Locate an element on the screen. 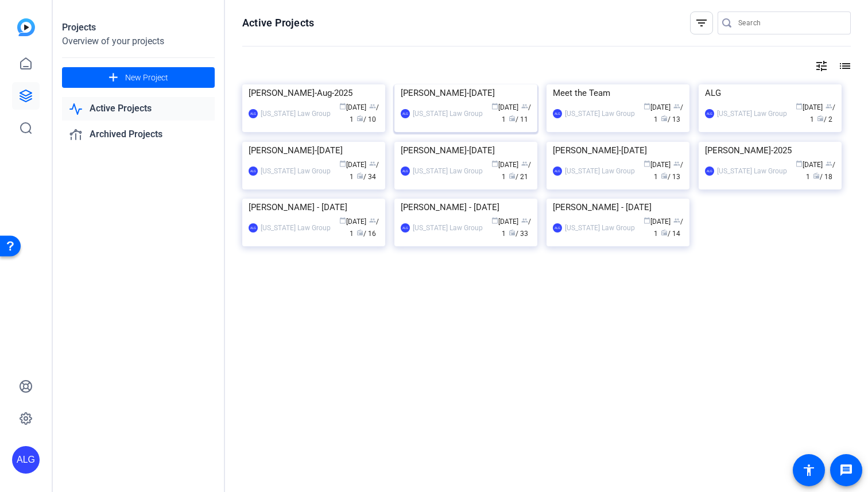 Image resolution: width=868 pixels, height=492 pixels. mat-icon: accessibility is located at coordinates (809, 471).